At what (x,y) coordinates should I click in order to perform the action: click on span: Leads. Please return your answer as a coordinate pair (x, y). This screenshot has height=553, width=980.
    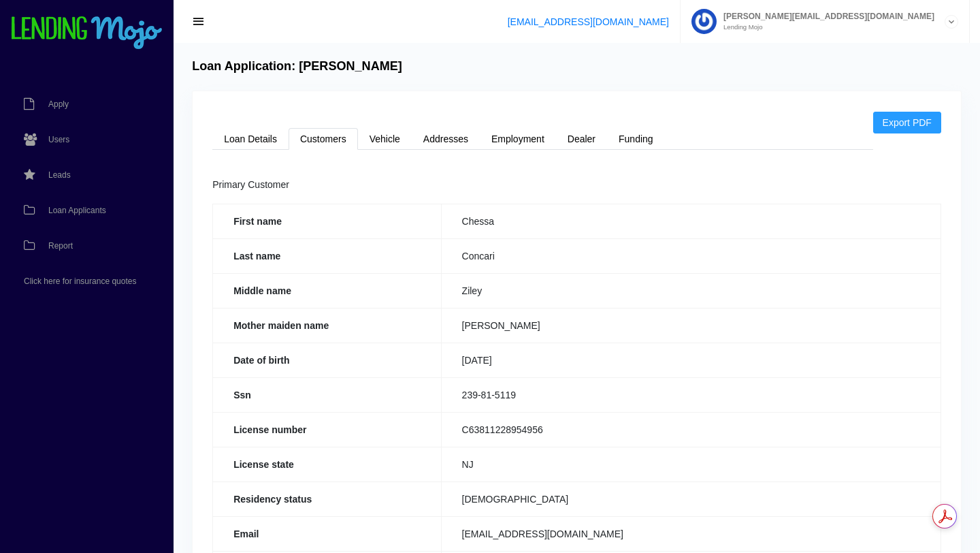
    Looking at the image, I should click on (60, 175).